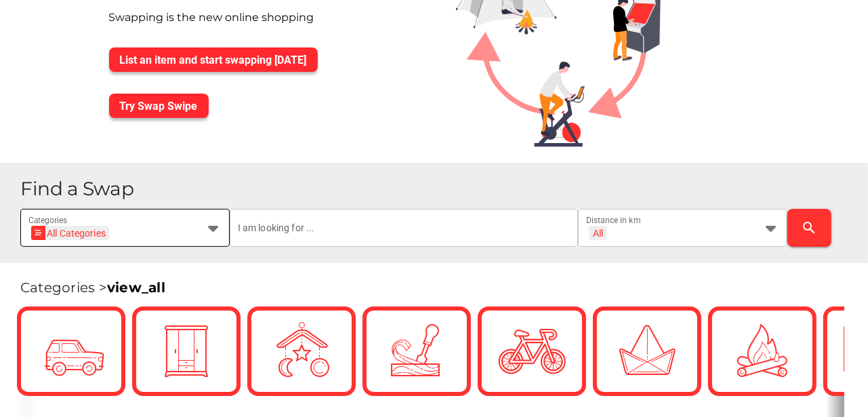  I want to click on div: Swapping is the new online shopping, so click(267, 23).